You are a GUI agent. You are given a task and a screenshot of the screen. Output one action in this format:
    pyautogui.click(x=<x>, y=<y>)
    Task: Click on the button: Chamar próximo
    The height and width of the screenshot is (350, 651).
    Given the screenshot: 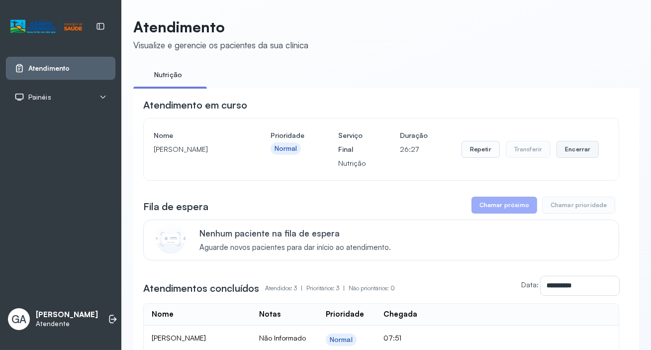 What is the action you would take?
    pyautogui.click(x=505, y=205)
    